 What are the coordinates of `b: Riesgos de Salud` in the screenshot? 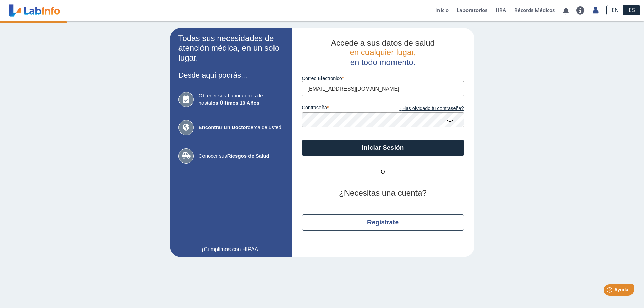 It's located at (248, 155).